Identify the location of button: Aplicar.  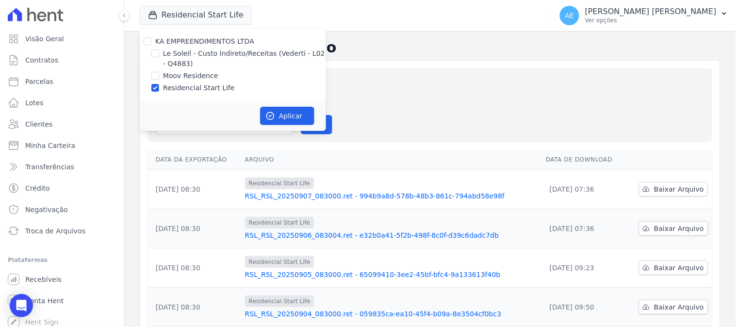
(287, 116).